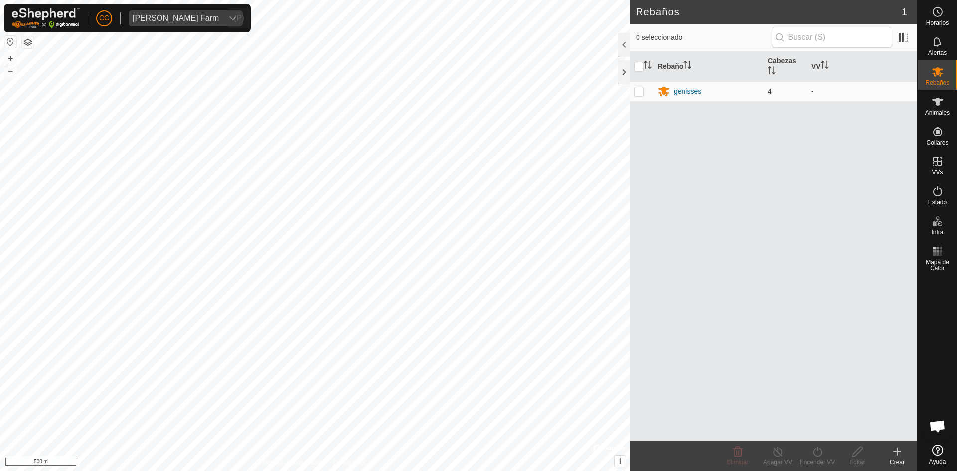  Describe the element at coordinates (687, 91) in the screenshot. I see `div: genisses` at that location.